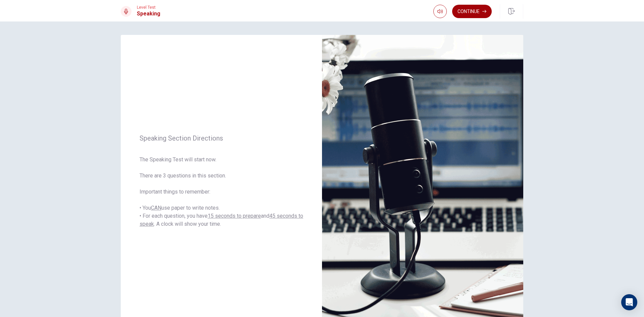 The width and height of the screenshot is (644, 317). I want to click on div: Open Intercom Messenger, so click(629, 302).